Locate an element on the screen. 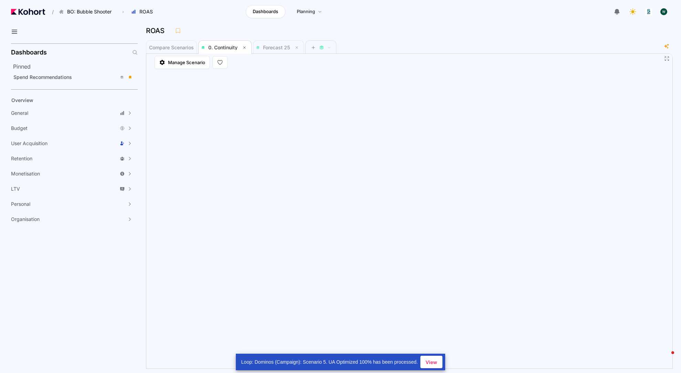 Image resolution: width=681 pixels, height=373 pixels. span: Forecast 25 is located at coordinates (277, 47).